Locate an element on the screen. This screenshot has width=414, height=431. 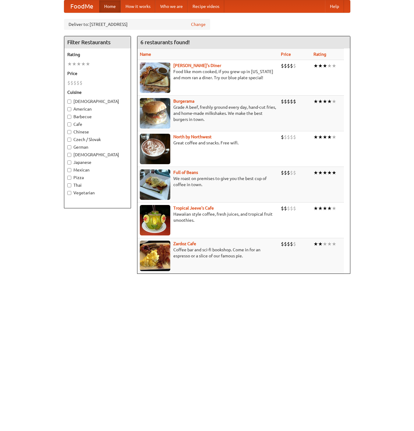
label: Cafe is located at coordinates (98, 124).